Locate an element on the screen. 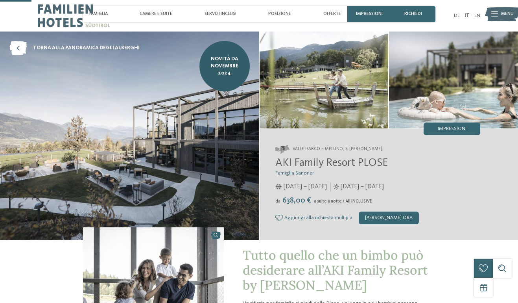 This screenshot has width=518, height=303. a: DE is located at coordinates (457, 15).